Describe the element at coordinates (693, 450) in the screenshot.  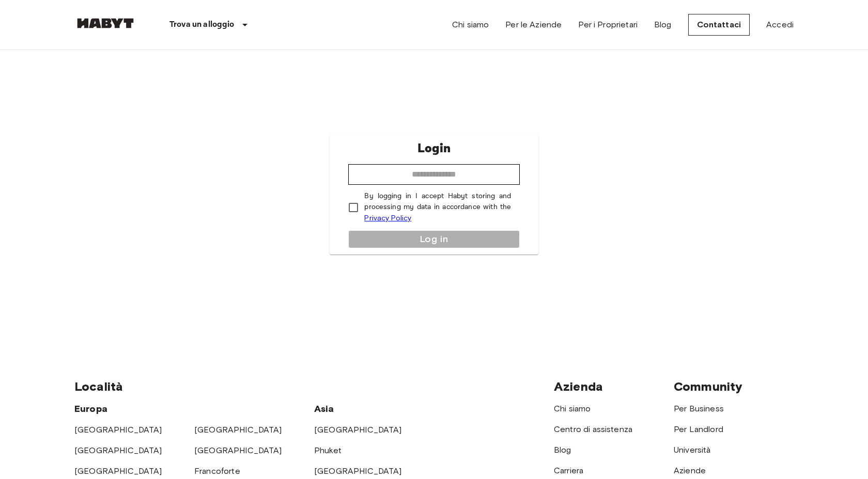
I see `a: Università` at that location.